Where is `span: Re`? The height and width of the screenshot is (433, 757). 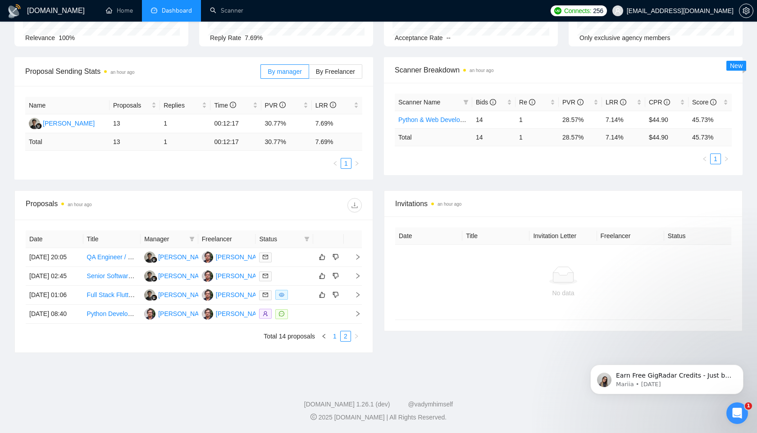
span: Re is located at coordinates (527, 102).